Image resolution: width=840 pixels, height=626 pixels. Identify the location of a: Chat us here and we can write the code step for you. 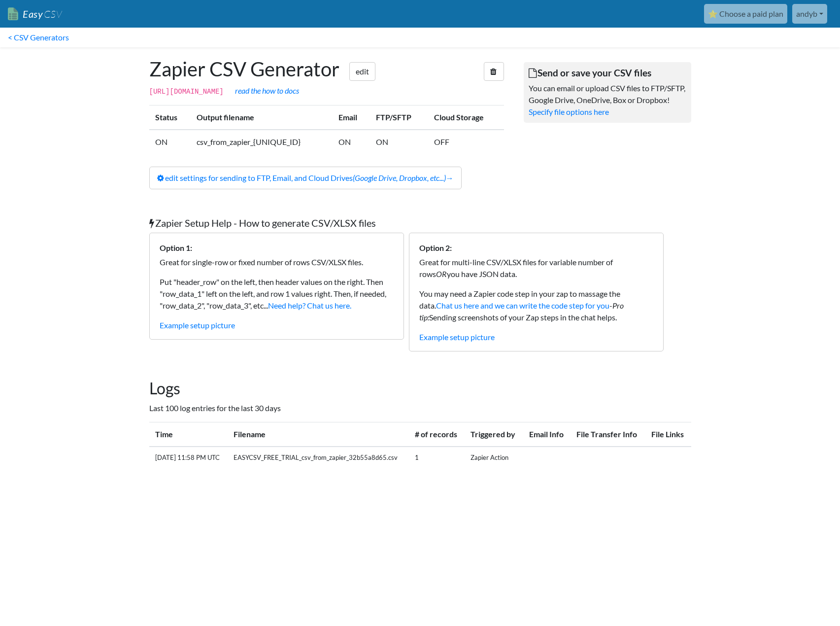
(523, 305).